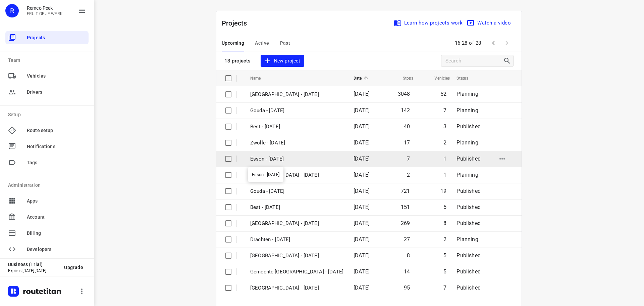 The height and width of the screenshot is (306, 644). I want to click on div: Tags, so click(47, 163).